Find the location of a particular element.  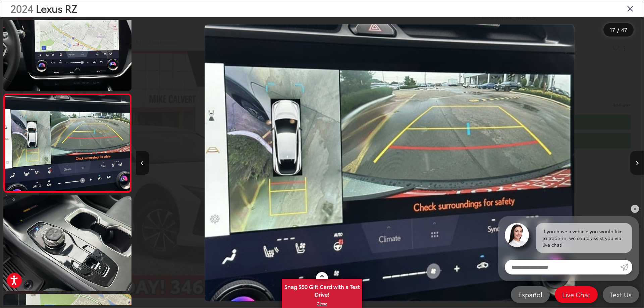

a: Live Chat is located at coordinates (576, 294).